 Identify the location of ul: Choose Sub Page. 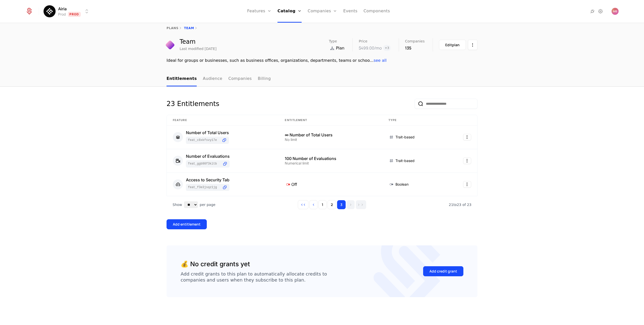
(218, 79).